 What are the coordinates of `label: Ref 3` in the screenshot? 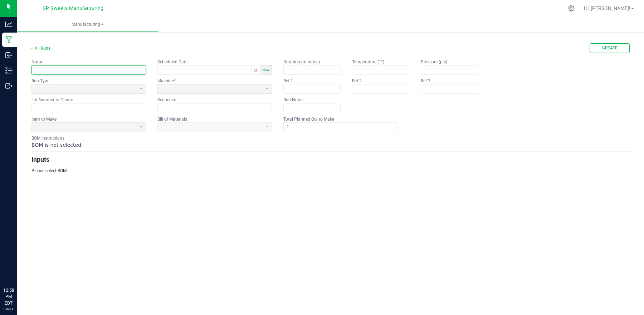 It's located at (425, 81).